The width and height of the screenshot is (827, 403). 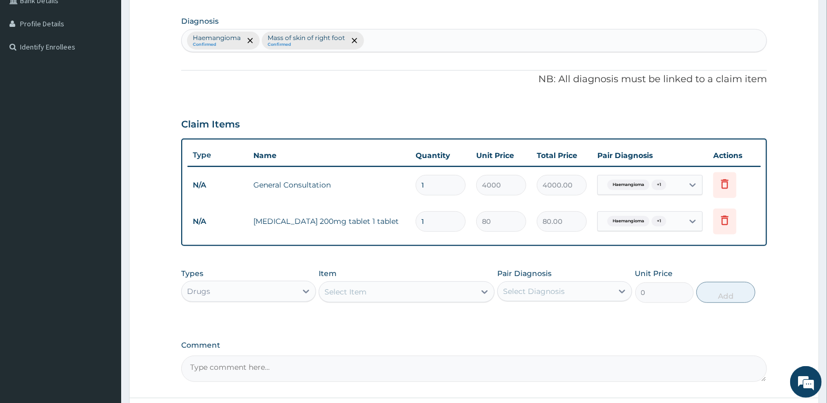 I want to click on th: Total Price, so click(x=562, y=155).